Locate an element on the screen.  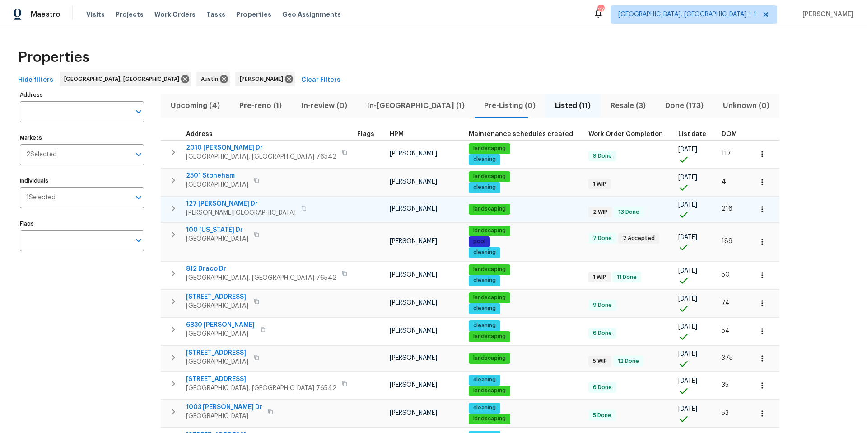
span: 2 Selected is located at coordinates (42, 154).